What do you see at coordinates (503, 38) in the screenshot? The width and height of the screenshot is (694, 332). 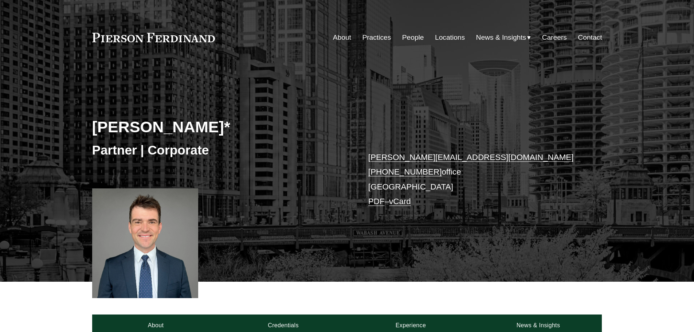 I see `a: folder dropdown` at bounding box center [503, 38].